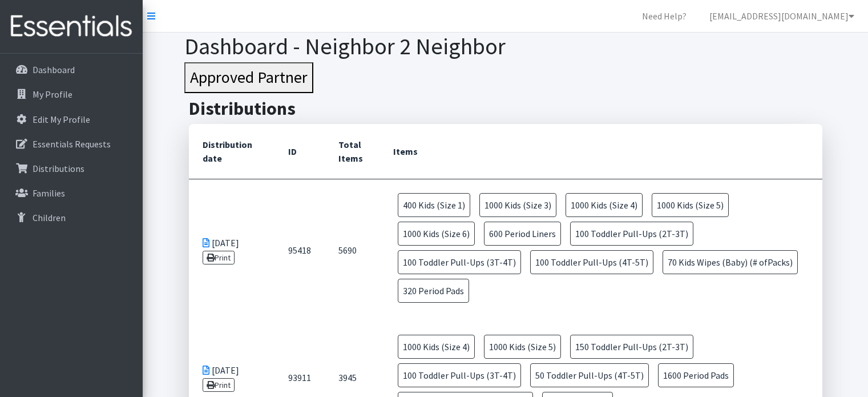 The width and height of the screenshot is (868, 397). I want to click on span: 320 Period Pads, so click(433, 291).